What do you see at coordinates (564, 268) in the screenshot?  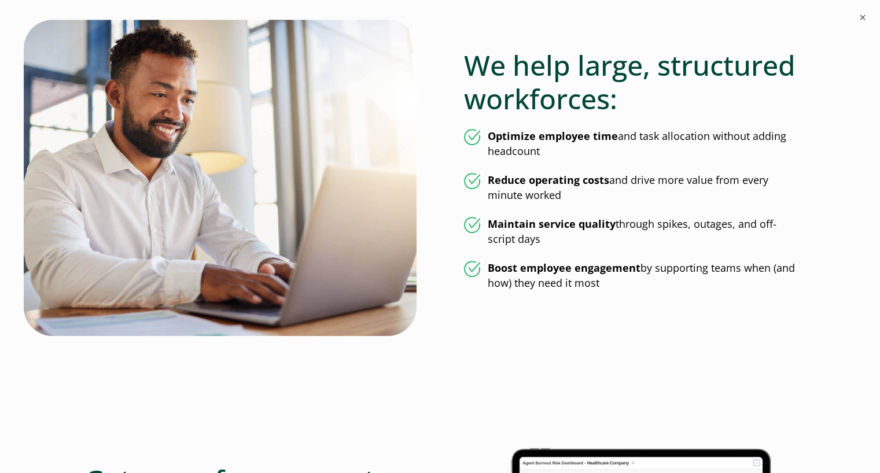 I see `strong: Boost employee engagement` at bounding box center [564, 268].